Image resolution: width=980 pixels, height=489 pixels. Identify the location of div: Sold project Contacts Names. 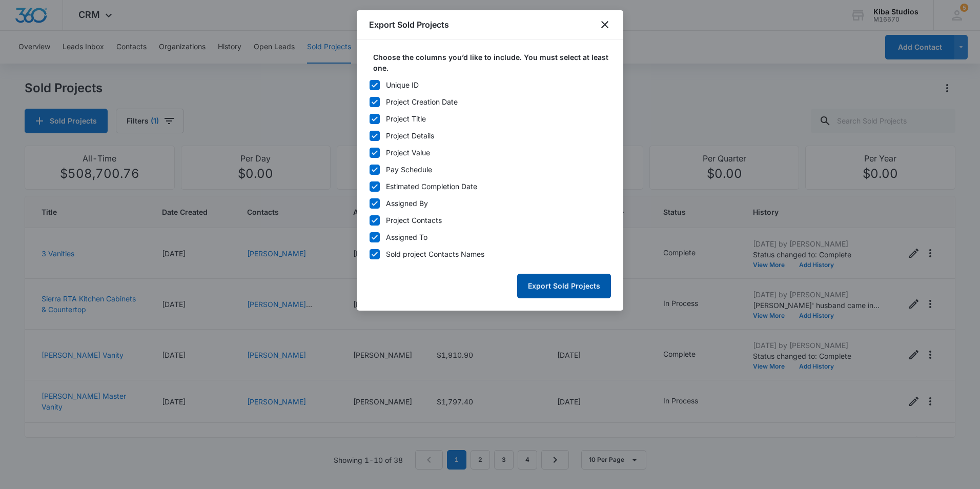
(435, 254).